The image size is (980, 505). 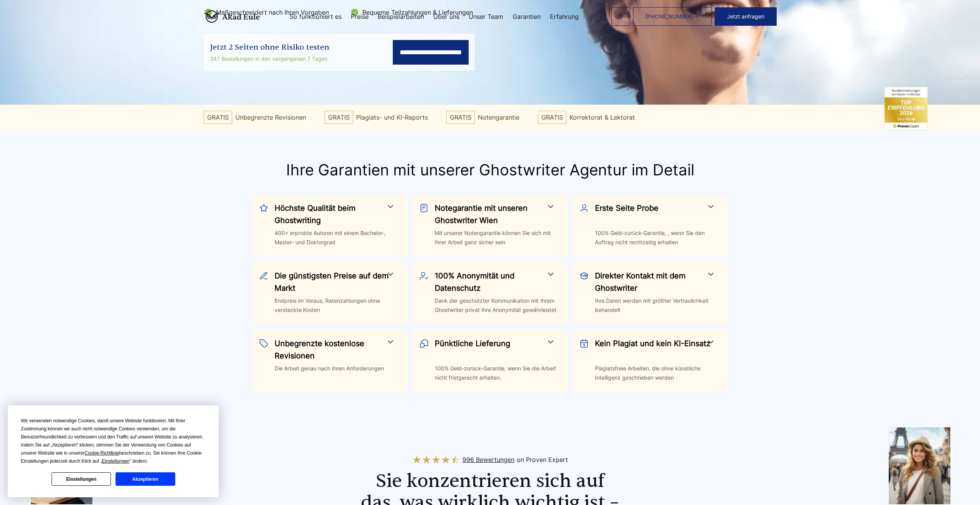 I want to click on span: Einstellungen, so click(x=116, y=461).